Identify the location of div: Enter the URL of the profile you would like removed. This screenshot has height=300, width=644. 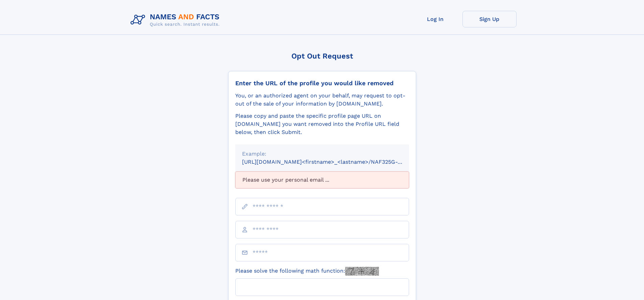
(322, 83).